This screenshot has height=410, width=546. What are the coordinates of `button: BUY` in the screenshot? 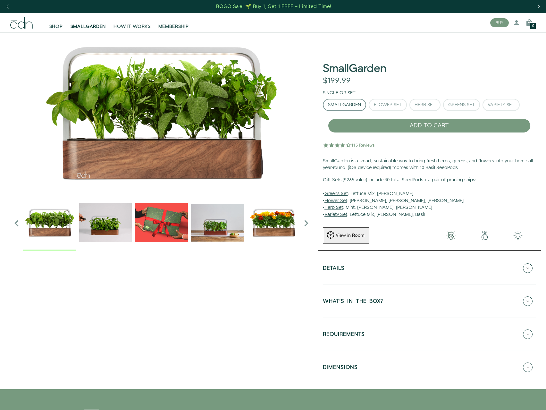 It's located at (500, 23).